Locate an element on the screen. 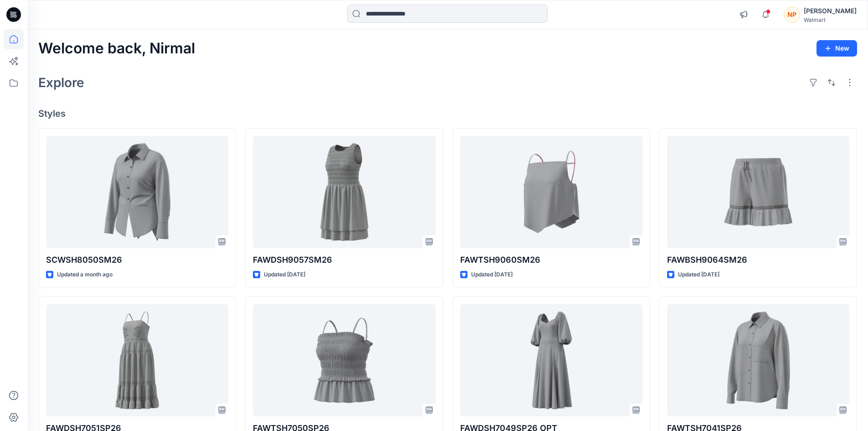  a: FAWTSH7050SP26 is located at coordinates (344, 360).